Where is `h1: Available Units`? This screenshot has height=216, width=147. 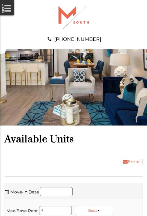 h1: Available Units is located at coordinates (74, 139).